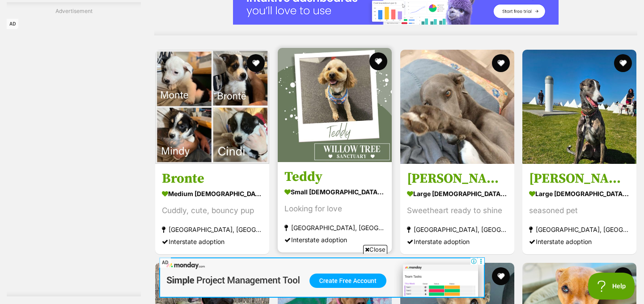 This screenshot has width=644, height=304. What do you see at coordinates (212, 179) in the screenshot?
I see `h3: Bronte` at bounding box center [212, 179].